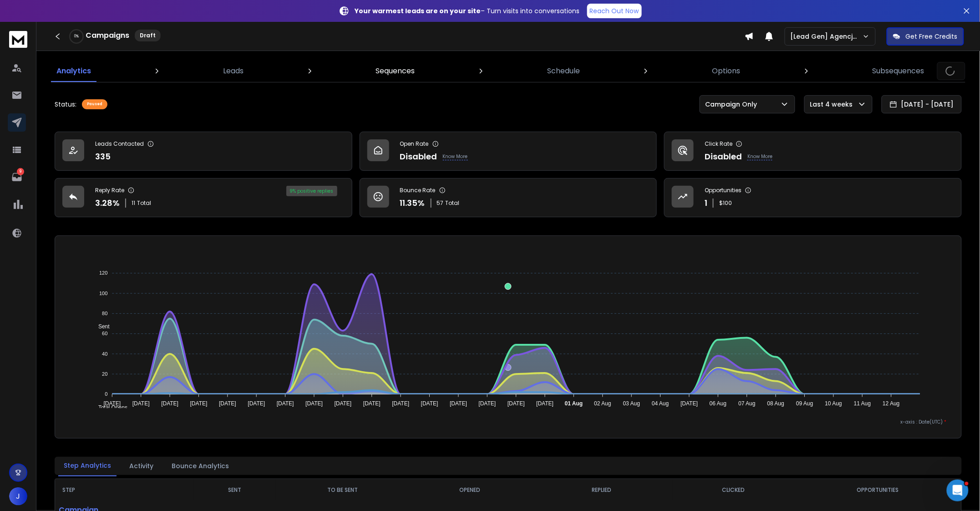 This screenshot has height=511, width=980. What do you see at coordinates (614, 11) in the screenshot?
I see `a: Reach Out Now` at bounding box center [614, 11].